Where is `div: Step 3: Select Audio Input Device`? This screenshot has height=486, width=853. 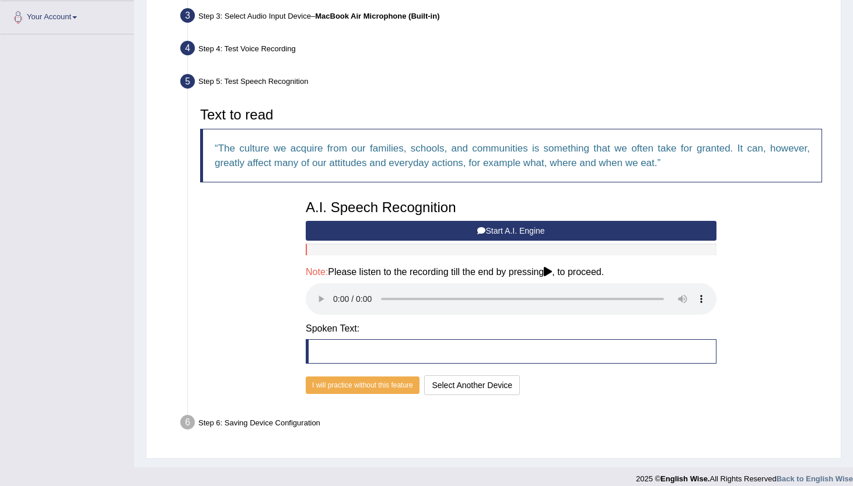 div: Step 3: Select Audio Input Device is located at coordinates (505, 17).